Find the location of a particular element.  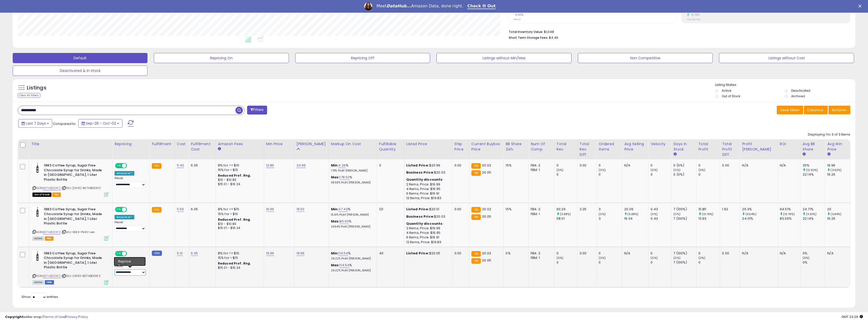

div: Fulfillable Quantity is located at coordinates (390, 146).